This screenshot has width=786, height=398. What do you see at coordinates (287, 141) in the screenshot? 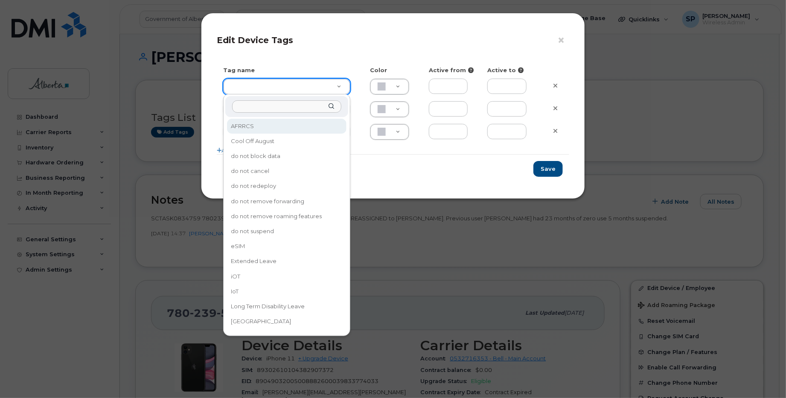
I see `div: Cool Off August` at bounding box center [287, 141].